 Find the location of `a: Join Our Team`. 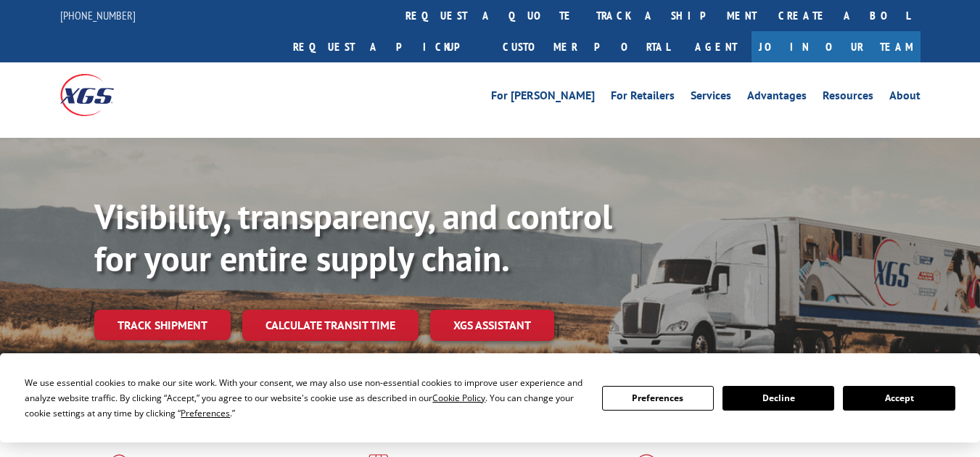

a: Join Our Team is located at coordinates (836, 46).